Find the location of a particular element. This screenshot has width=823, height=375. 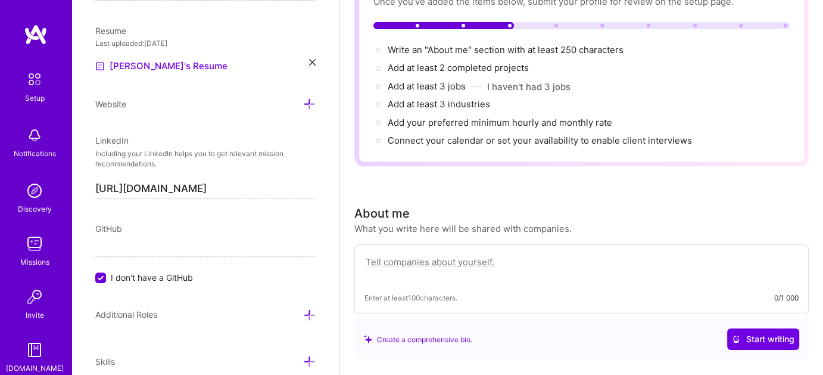

img: logo is located at coordinates (36, 35).